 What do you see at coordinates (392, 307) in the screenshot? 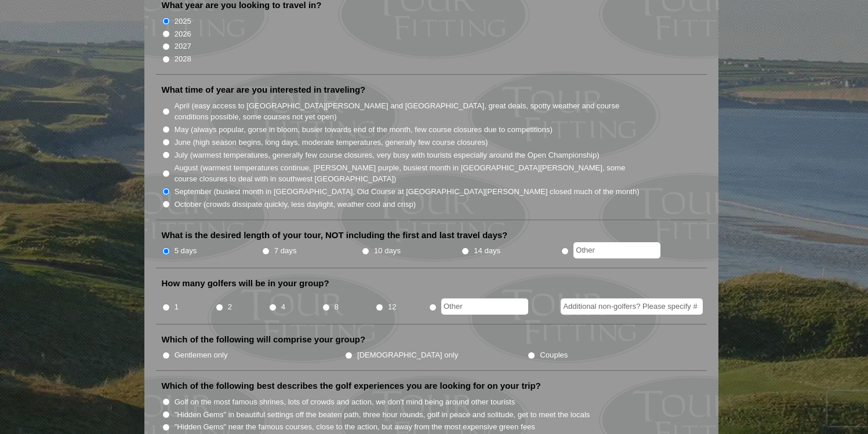
I see `label: 12` at bounding box center [392, 307].